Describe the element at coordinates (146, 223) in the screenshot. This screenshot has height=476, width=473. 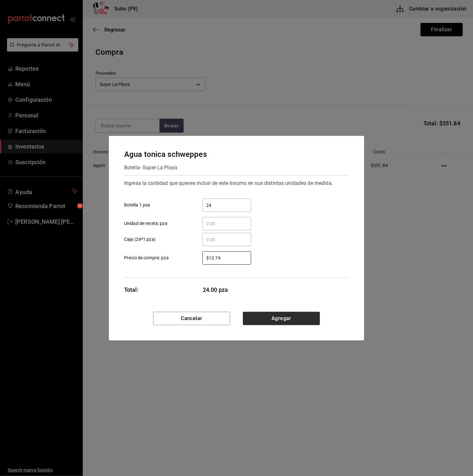
I see `span: Unidad de receta: pza` at that location.